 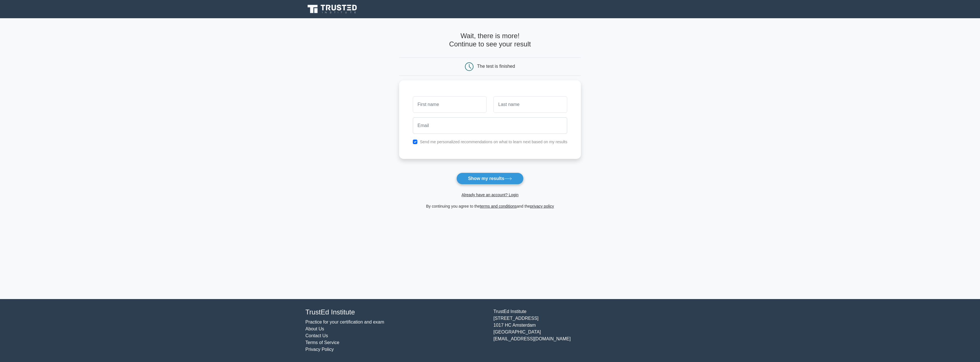 What do you see at coordinates (490, 126) in the screenshot?
I see `input: Email` at bounding box center [490, 126].